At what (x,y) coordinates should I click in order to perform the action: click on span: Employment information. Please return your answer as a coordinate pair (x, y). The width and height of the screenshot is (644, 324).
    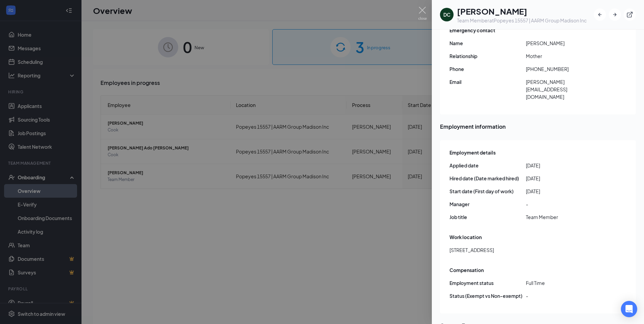
    Looking at the image, I should click on (538, 126).